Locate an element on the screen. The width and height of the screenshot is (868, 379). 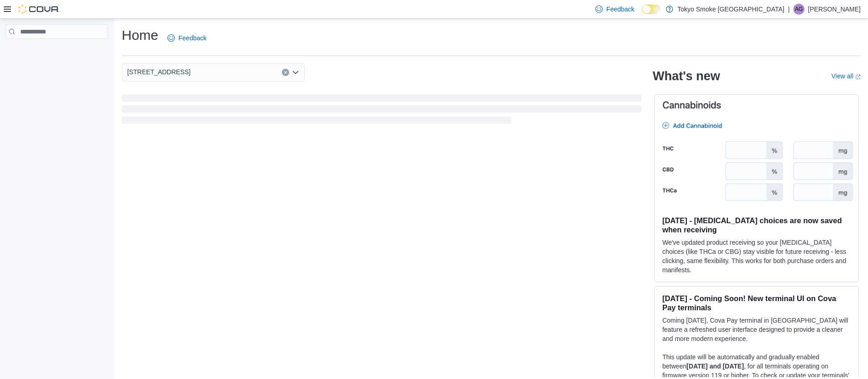
h2: What's new is located at coordinates (686, 76).